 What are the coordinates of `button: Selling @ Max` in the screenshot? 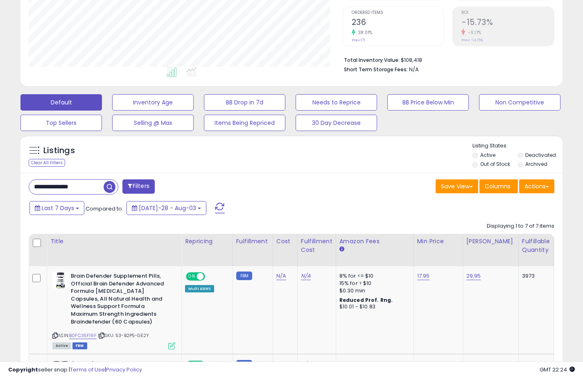 It's located at (153, 123).